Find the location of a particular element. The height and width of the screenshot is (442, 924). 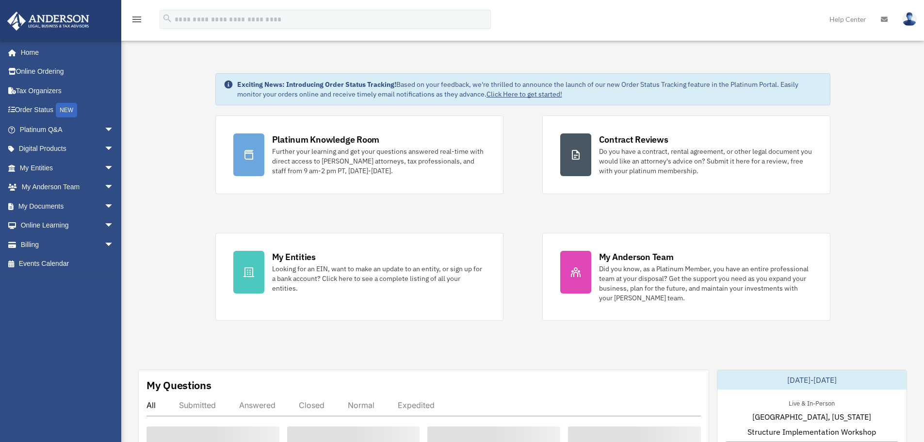

a: Billingarrow_drop_down is located at coordinates (67, 245).